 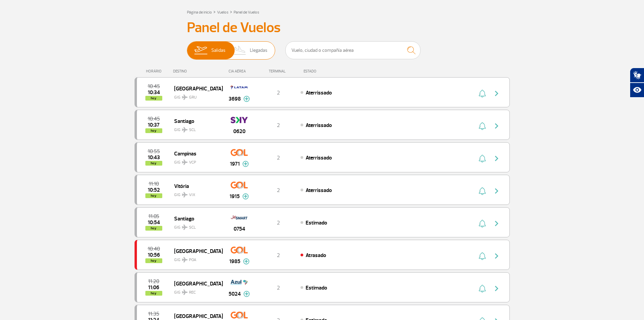 What do you see at coordinates (240, 229) in the screenshot?
I see `span: 0754` at bounding box center [240, 229].